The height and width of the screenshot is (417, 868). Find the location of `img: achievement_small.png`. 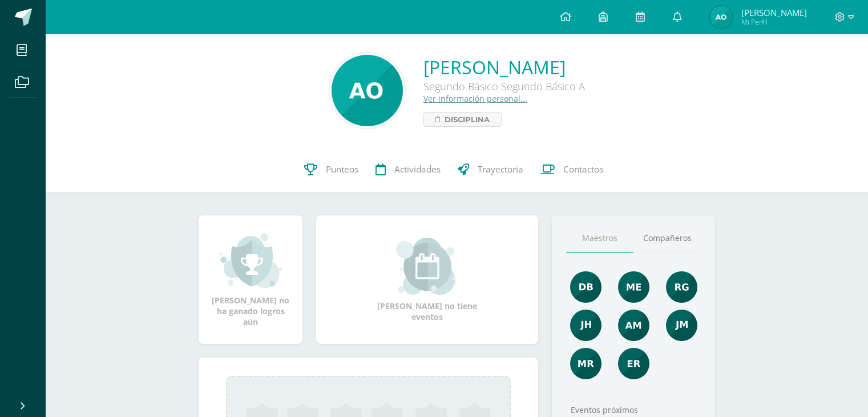

img: achievement_small.png is located at coordinates (251, 260).